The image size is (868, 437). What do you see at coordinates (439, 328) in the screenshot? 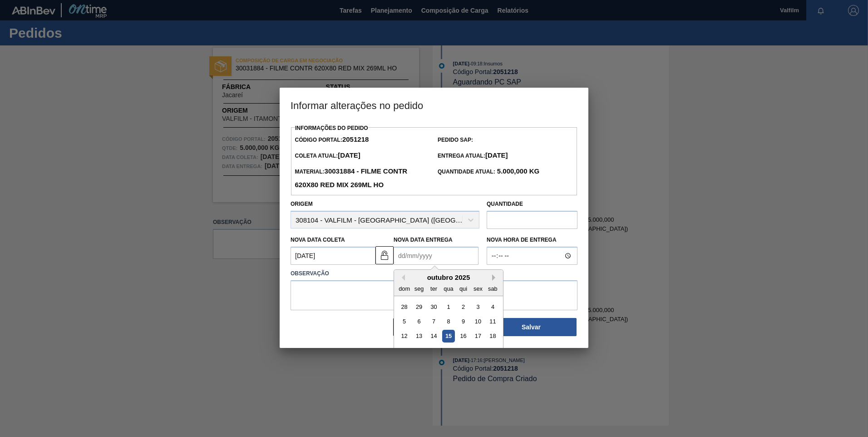
I see `button: Fechar` at bounding box center [439, 328].